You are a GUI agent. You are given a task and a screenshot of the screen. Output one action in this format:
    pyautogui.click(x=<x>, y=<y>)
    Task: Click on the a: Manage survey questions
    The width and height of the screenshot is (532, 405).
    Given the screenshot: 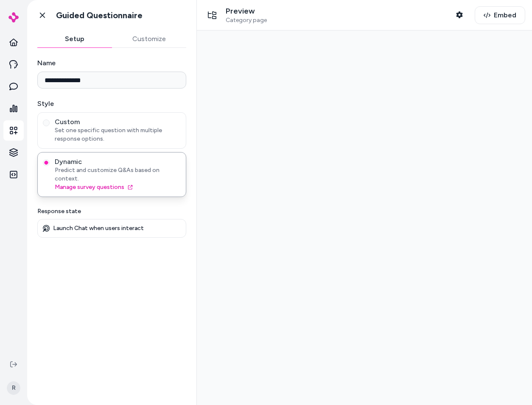 What is the action you would take?
    pyautogui.click(x=117, y=188)
    